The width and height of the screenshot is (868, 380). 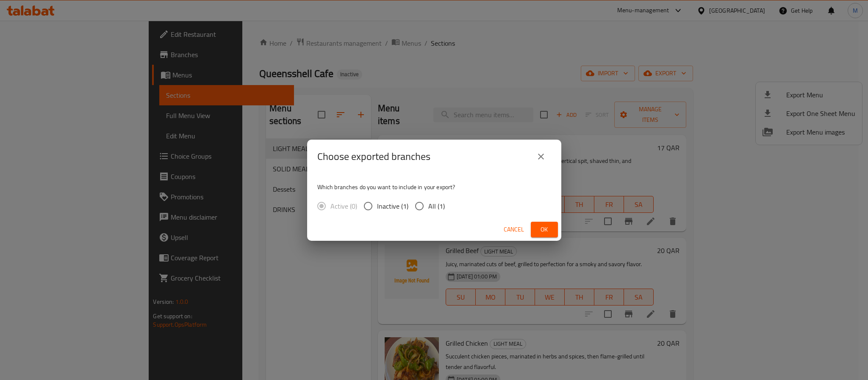 I want to click on span: Active (0), so click(x=344, y=206).